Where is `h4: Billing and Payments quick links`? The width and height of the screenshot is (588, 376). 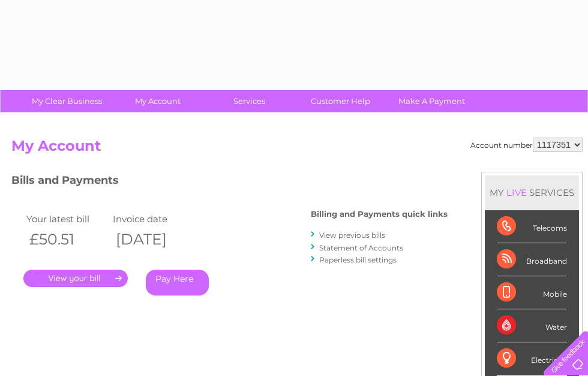 h4: Billing and Payments quick links is located at coordinates (379, 214).